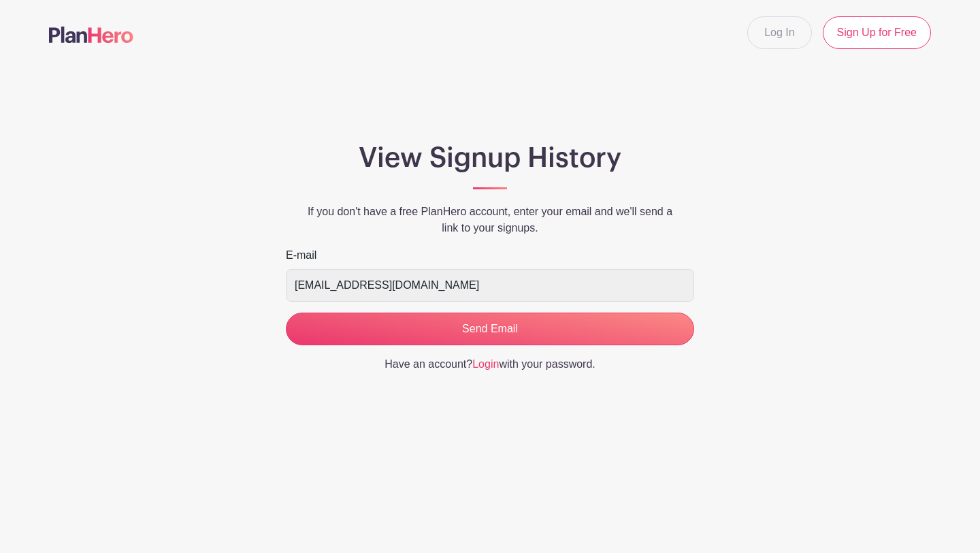  What do you see at coordinates (490, 364) in the screenshot?
I see `p: Have an account? with your password.` at bounding box center [490, 364].